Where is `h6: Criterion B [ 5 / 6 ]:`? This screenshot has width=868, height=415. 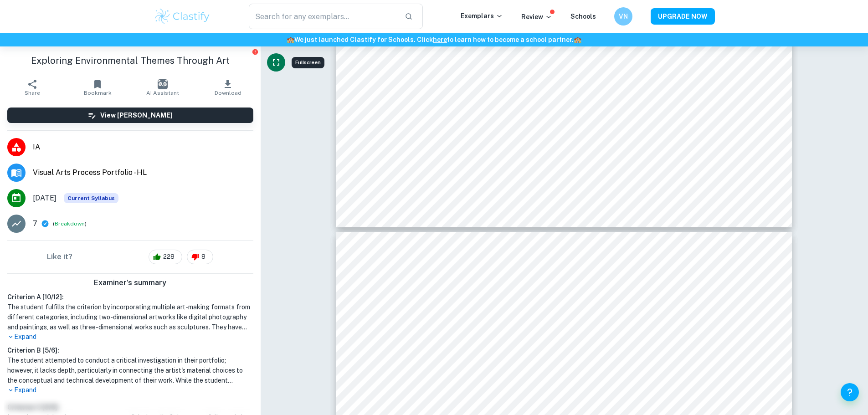
h6: Criterion B [ 5 / 6 ]: is located at coordinates (130, 351).